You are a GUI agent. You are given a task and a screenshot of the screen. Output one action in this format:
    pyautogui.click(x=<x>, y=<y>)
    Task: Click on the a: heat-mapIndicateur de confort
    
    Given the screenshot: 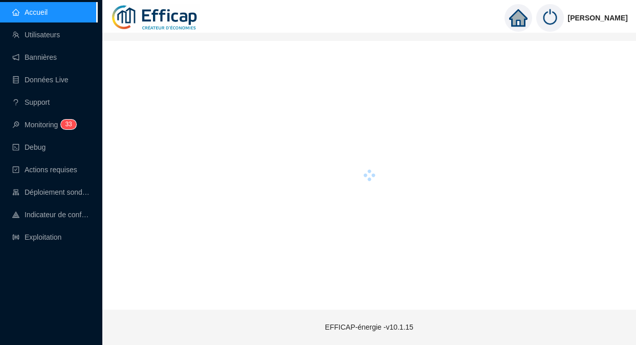 What is the action you would take?
    pyautogui.click(x=51, y=215)
    